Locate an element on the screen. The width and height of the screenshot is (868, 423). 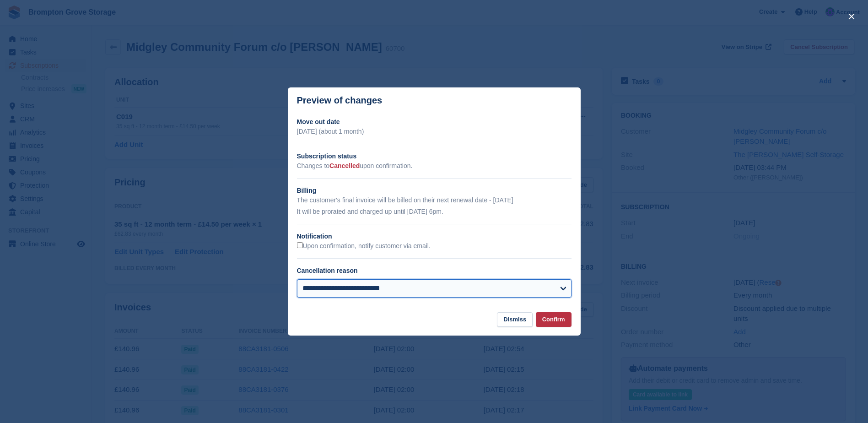
input: Upon confirmation, notify customer via email. is located at coordinates (300, 245).